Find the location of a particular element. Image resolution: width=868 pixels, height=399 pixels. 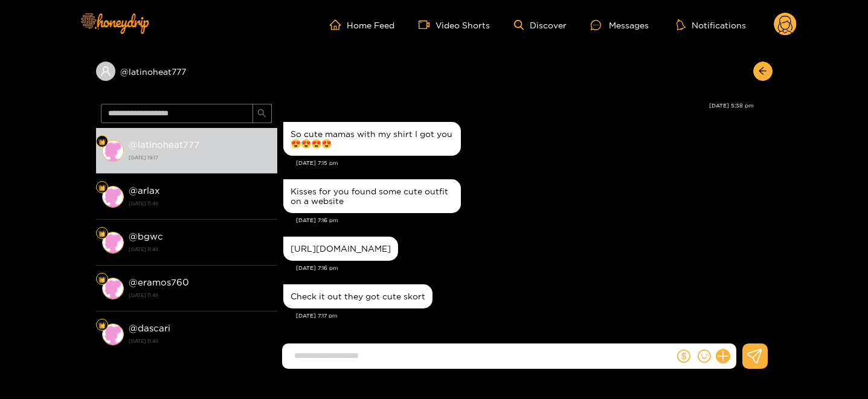

a: Discover is located at coordinates (540, 25).